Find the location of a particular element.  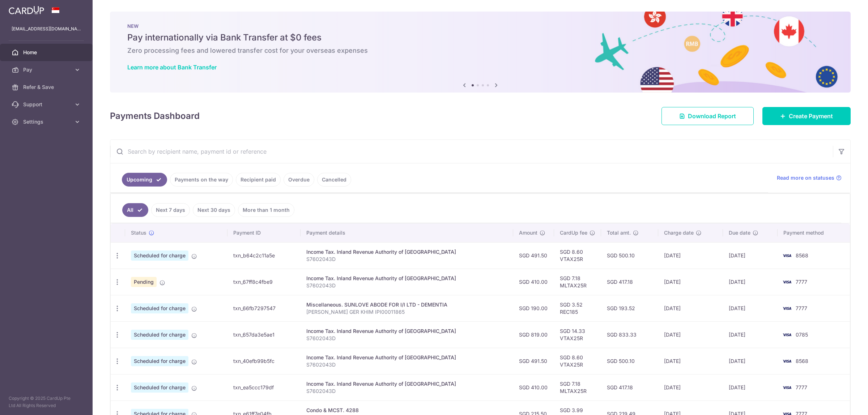

span: Read more on statuses is located at coordinates (805, 178).